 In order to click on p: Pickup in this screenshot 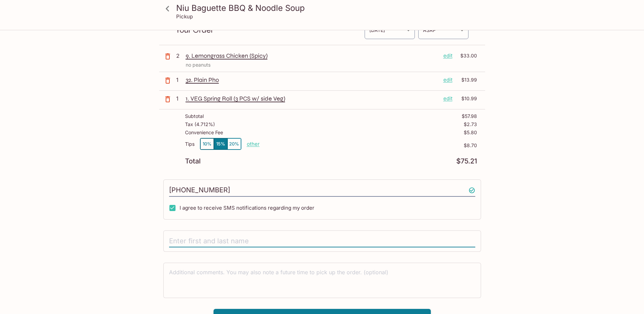, I will do `click(184, 16)`.